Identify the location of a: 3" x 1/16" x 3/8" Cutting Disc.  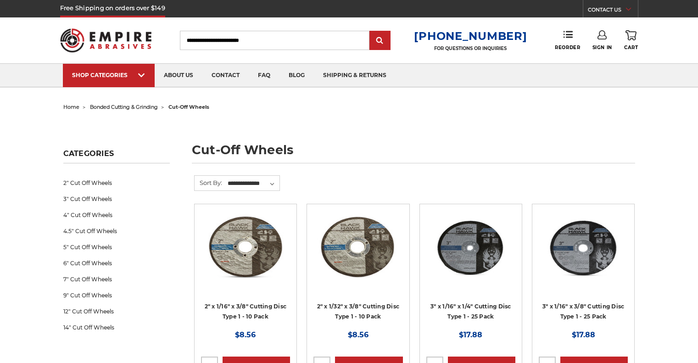
(583, 269).